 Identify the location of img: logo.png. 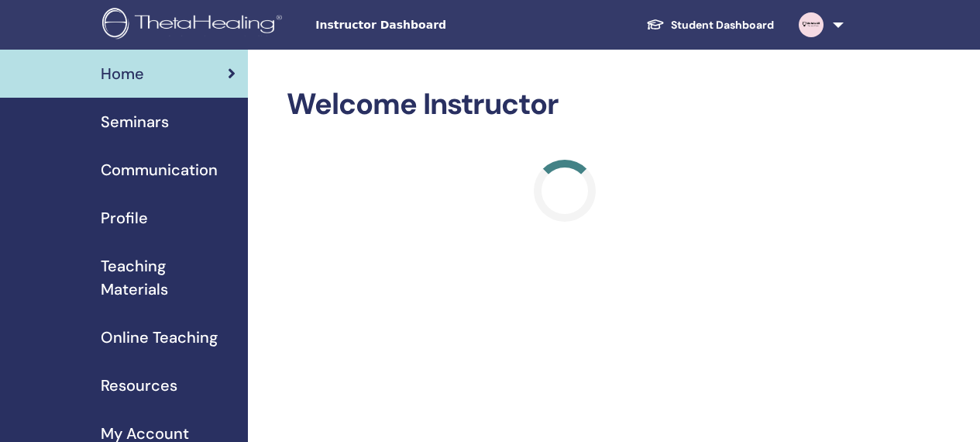
(195, 25).